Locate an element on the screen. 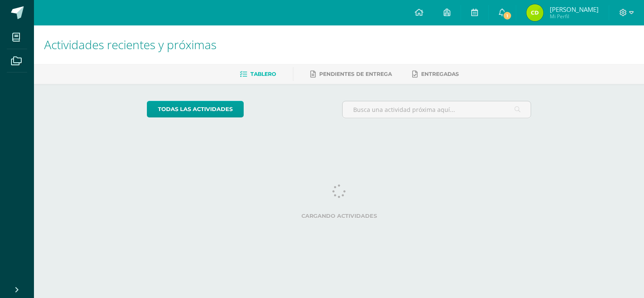 The width and height of the screenshot is (644, 298). span: Entregadas is located at coordinates (439, 74).